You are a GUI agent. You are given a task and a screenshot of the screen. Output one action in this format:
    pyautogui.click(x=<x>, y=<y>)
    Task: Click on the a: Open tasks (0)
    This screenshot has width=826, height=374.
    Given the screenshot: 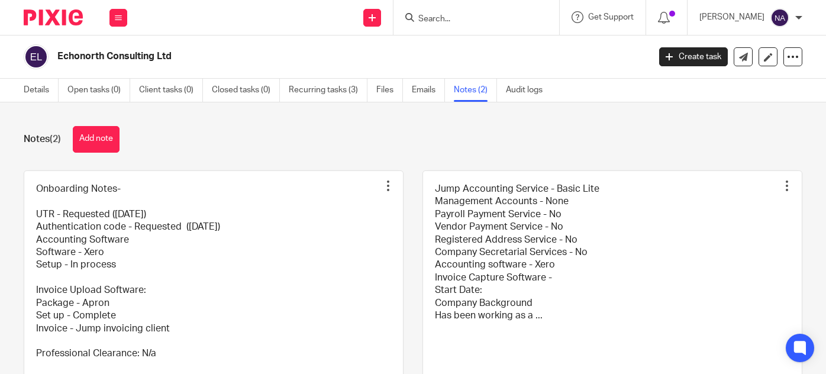 What is the action you would take?
    pyautogui.click(x=99, y=90)
    